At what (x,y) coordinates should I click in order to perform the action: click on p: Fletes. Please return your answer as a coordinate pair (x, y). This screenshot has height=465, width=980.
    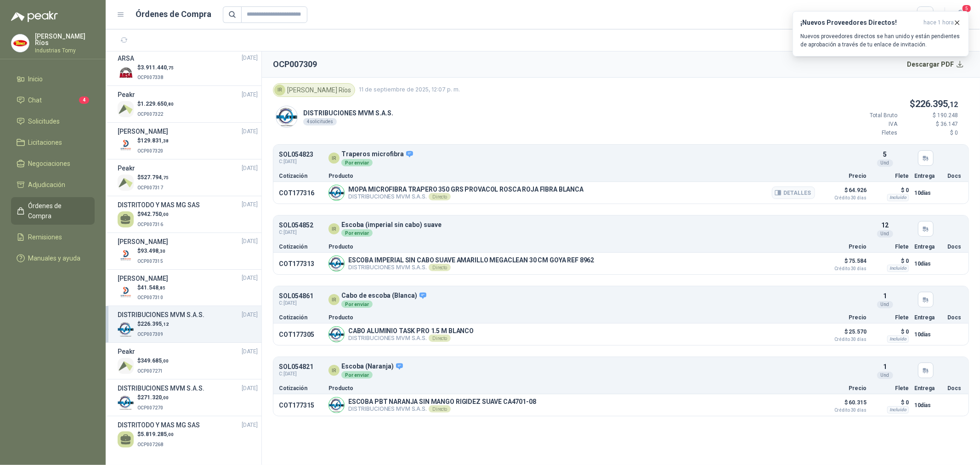
    Looking at the image, I should click on (870, 133).